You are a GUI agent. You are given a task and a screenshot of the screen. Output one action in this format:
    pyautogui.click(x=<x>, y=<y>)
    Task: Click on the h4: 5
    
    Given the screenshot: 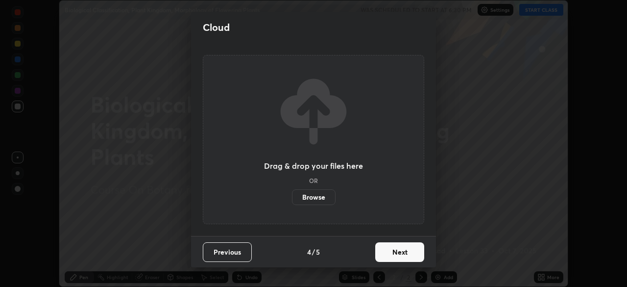 What is the action you would take?
    pyautogui.click(x=318, y=251)
    